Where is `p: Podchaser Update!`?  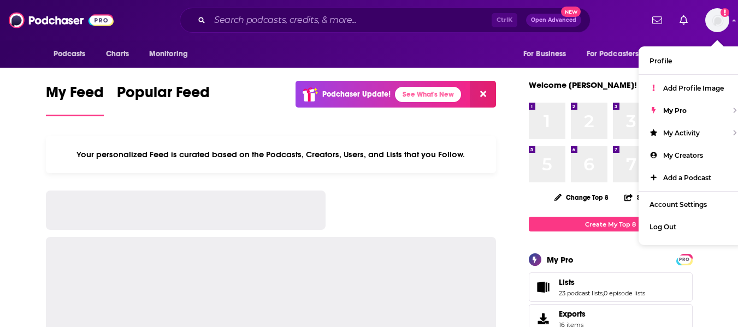 p: Podchaser Update! is located at coordinates (356, 94).